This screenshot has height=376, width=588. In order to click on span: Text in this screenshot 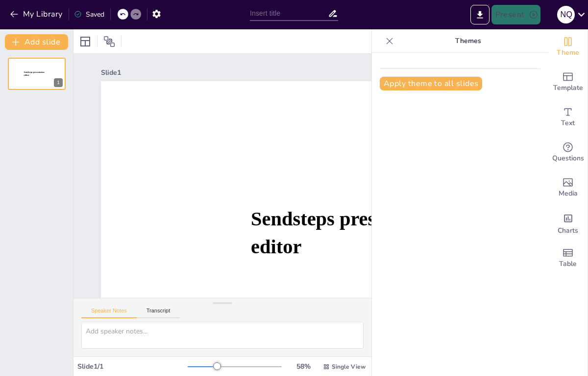, I will do `click(568, 123)`.